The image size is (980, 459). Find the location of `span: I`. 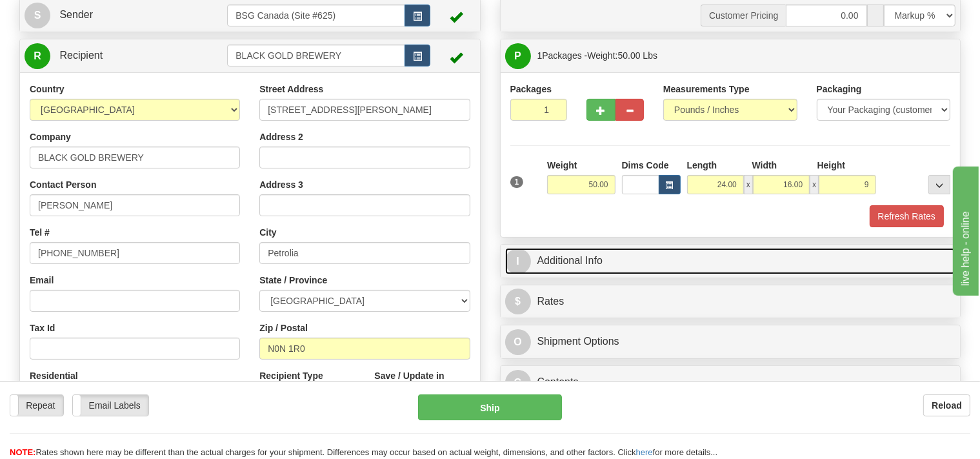

span: I is located at coordinates (518, 262).